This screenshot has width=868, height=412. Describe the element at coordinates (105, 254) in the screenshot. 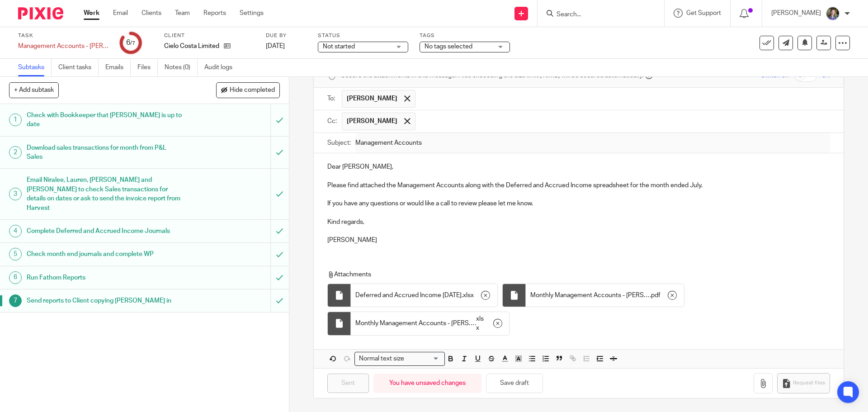

I see `h1: Check month end journals and complete WP` at that location.